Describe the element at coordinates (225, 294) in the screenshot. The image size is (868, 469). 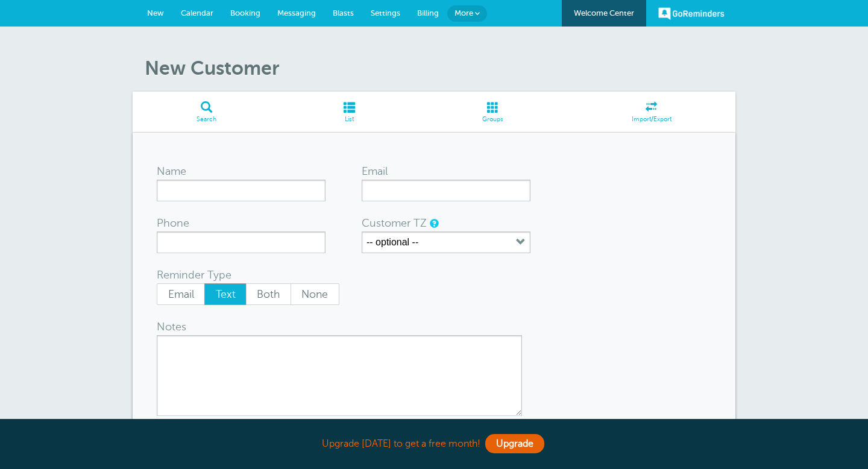
I see `label: Text` at that location.